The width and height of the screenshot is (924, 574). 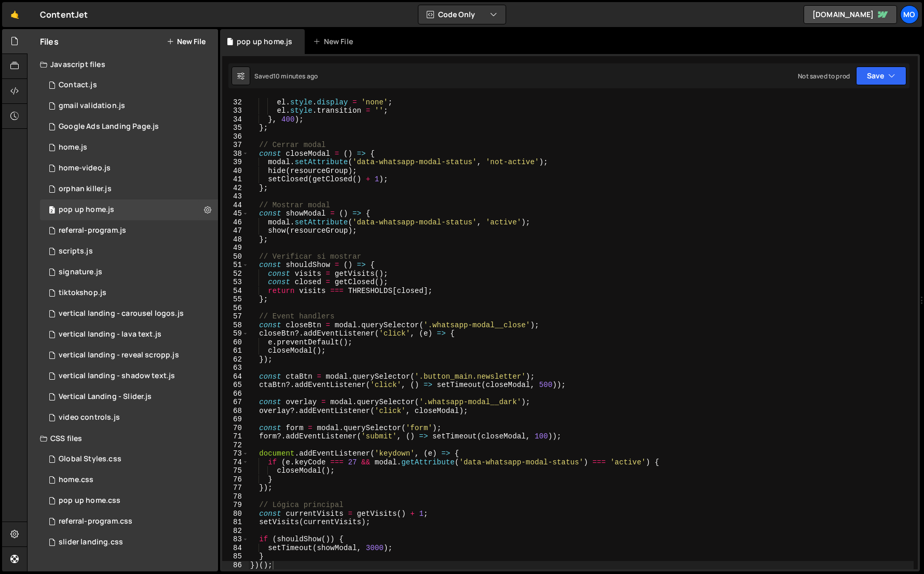 I want to click on div: 10184/44785.js, so click(x=129, y=335).